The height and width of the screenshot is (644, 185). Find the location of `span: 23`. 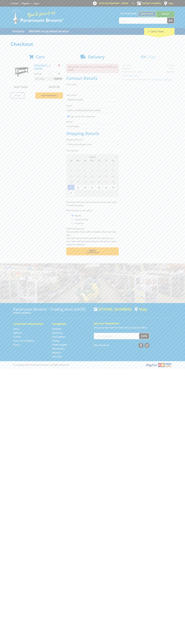

span: 23 is located at coordinates (113, 182).